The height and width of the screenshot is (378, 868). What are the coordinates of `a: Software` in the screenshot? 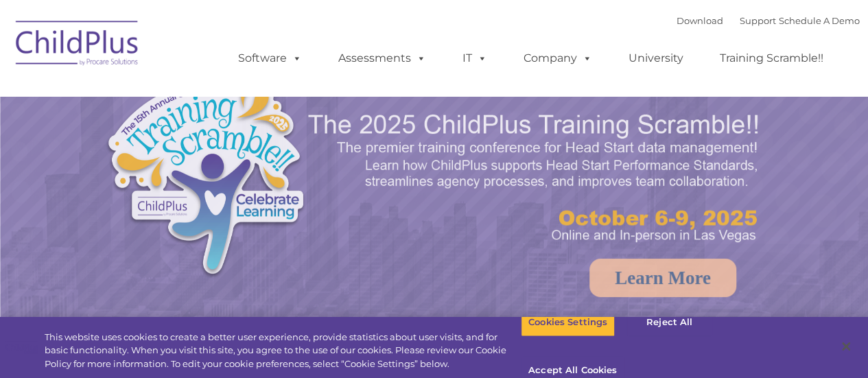 It's located at (270, 58).